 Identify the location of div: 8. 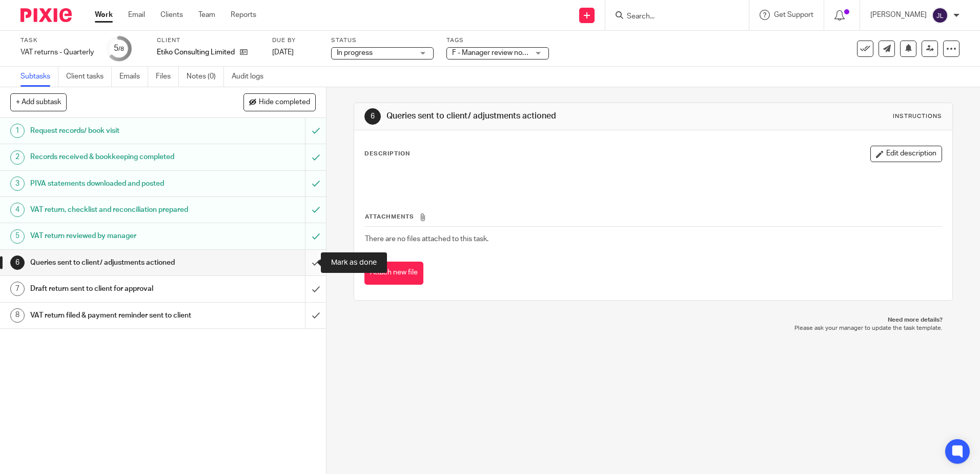
(17, 316).